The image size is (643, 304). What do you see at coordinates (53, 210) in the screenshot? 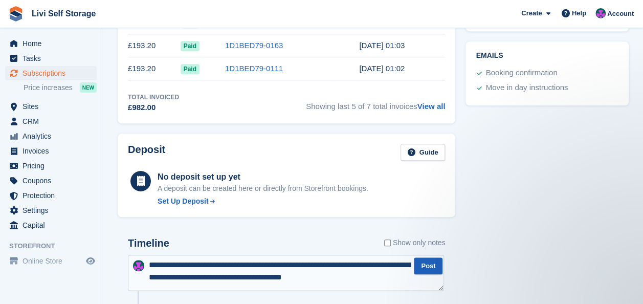
I see `span: Settings` at bounding box center [53, 210].